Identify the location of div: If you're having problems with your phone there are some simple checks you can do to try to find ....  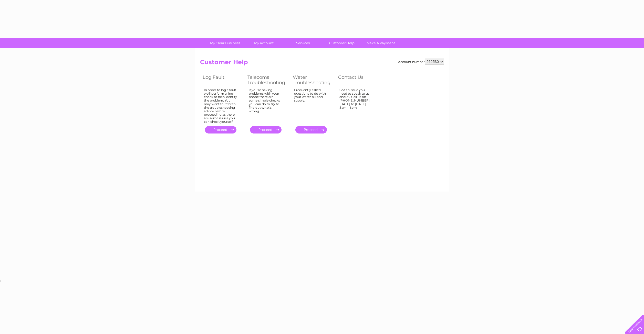
(265, 105).